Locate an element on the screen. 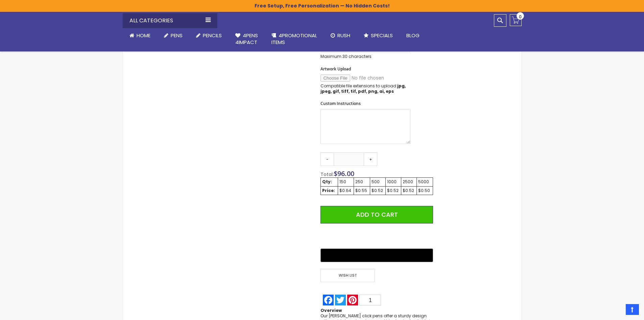 The image size is (644, 320). div: 1000 is located at coordinates (394, 182).